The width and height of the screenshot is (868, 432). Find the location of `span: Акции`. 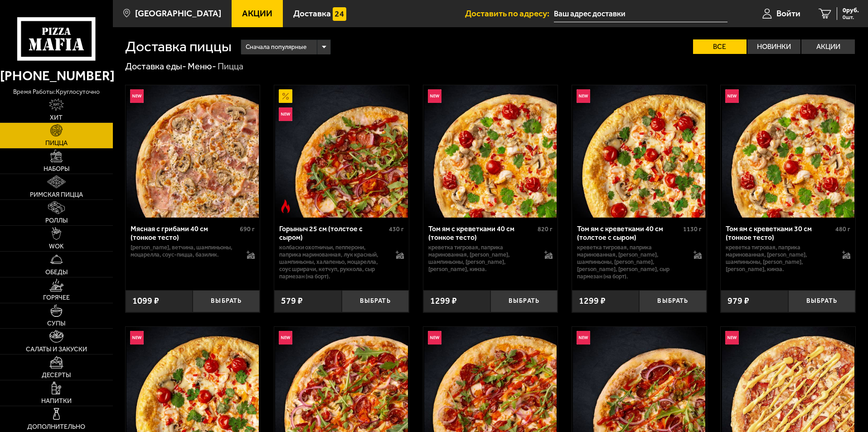

span: Акции is located at coordinates (257, 13).